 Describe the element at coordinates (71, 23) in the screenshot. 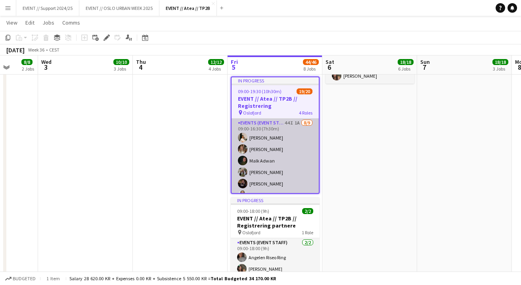

I see `a: Comms` at that location.